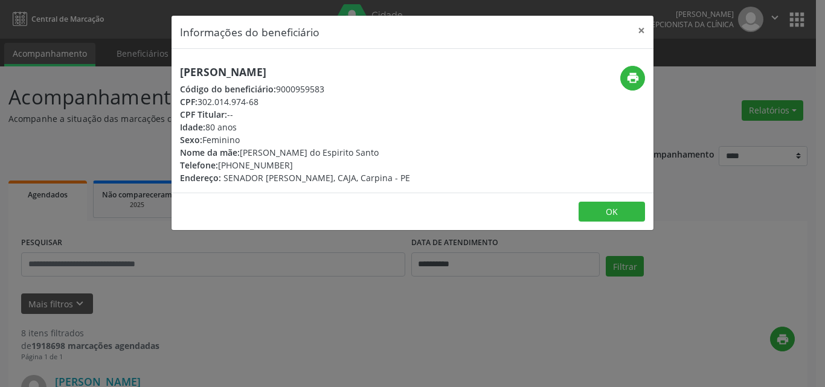 The height and width of the screenshot is (387, 825). Describe the element at coordinates (191, 140) in the screenshot. I see `span: Sexo:` at that location.